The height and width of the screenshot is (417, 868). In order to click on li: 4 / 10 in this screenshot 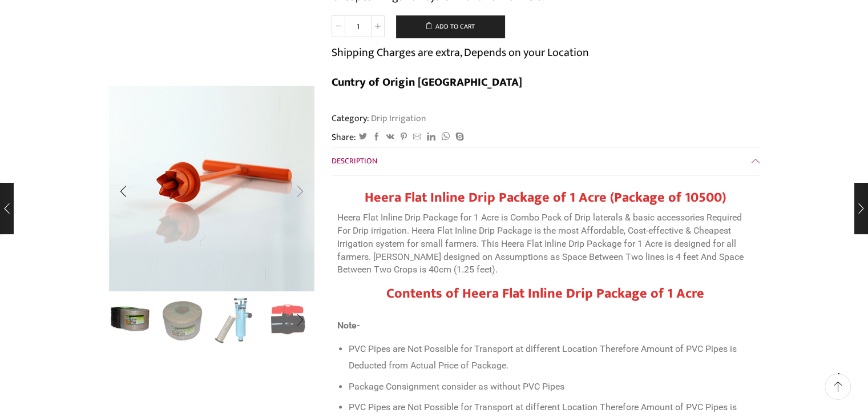, I will do `click(287, 320)`.